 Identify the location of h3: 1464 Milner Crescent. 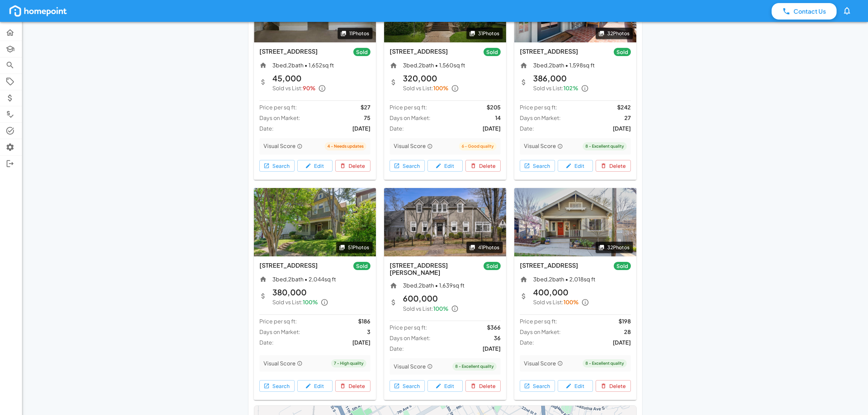
(435, 269).